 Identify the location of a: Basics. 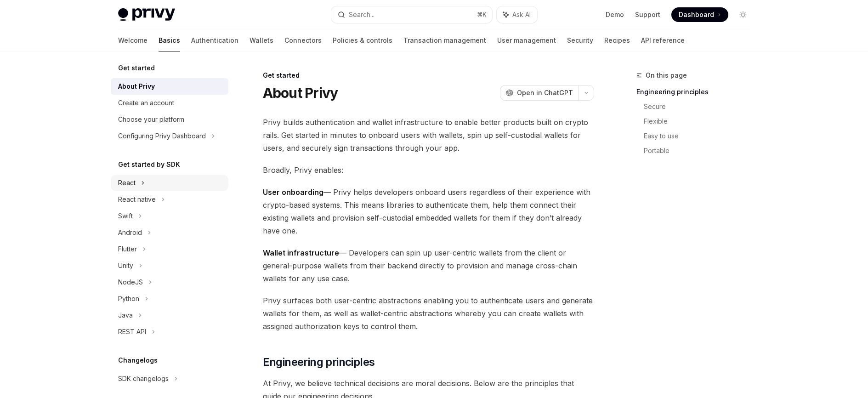
(169, 41).